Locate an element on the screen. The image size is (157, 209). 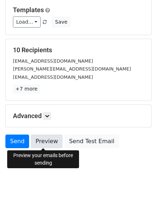
div: Preview your emails before sending is located at coordinates (43, 160).